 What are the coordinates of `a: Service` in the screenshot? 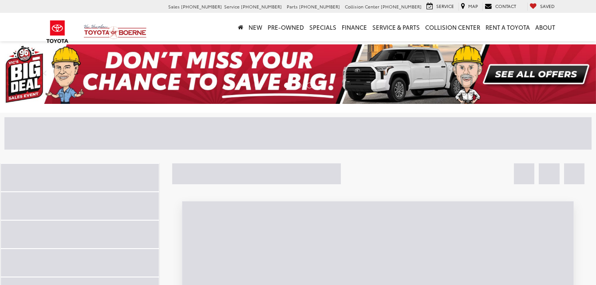 It's located at (441, 7).